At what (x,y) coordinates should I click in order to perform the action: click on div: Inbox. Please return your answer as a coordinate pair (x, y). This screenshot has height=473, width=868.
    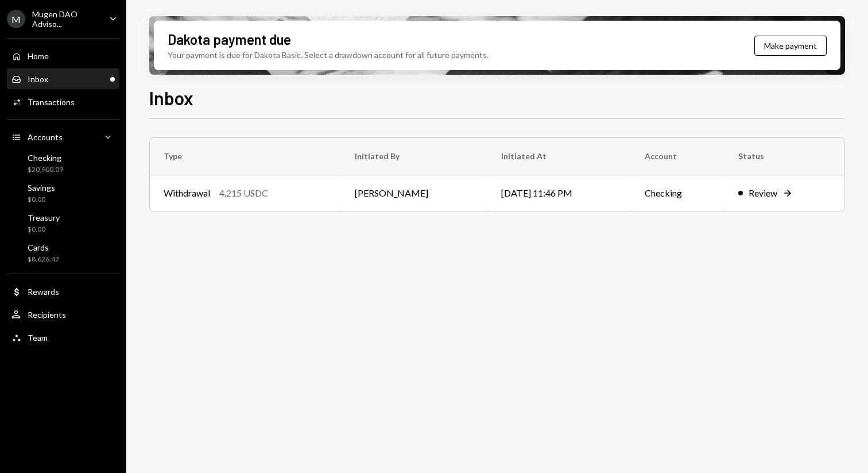
    Looking at the image, I should click on (38, 78).